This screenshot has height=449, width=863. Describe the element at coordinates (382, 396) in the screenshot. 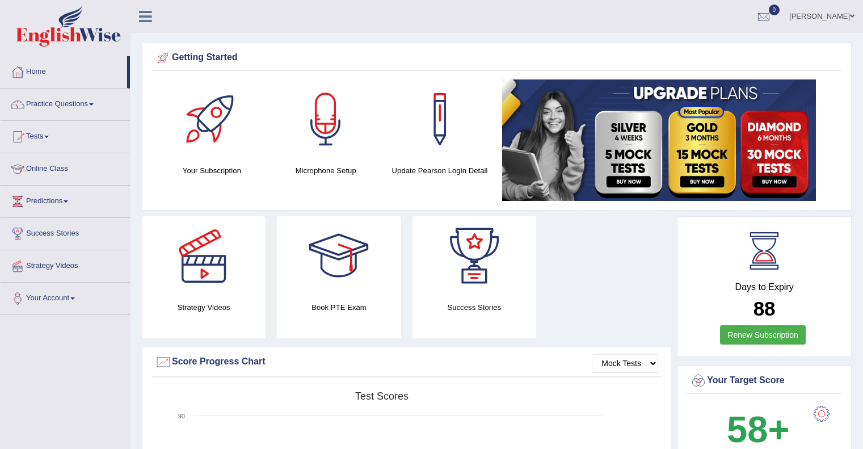

I see `tspan: Test scores` at that location.